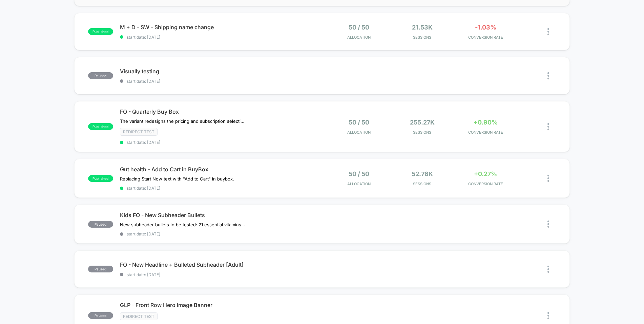  What do you see at coordinates (422, 173) in the screenshot?
I see `span: 52.76k` at bounding box center [422, 173].